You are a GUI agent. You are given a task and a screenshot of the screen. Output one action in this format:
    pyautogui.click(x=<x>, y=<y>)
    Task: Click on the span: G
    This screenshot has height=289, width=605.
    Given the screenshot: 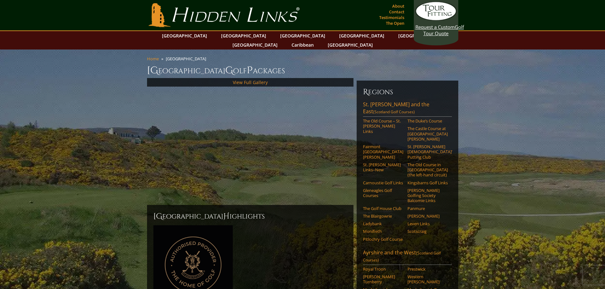 What is the action you would take?
    pyautogui.click(x=229, y=70)
    